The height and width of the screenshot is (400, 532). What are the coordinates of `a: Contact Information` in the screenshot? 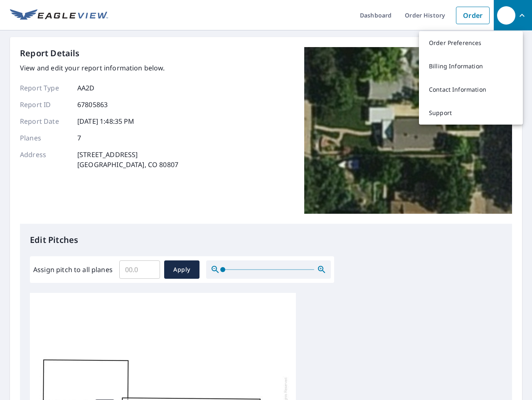 It's located at (471, 90).